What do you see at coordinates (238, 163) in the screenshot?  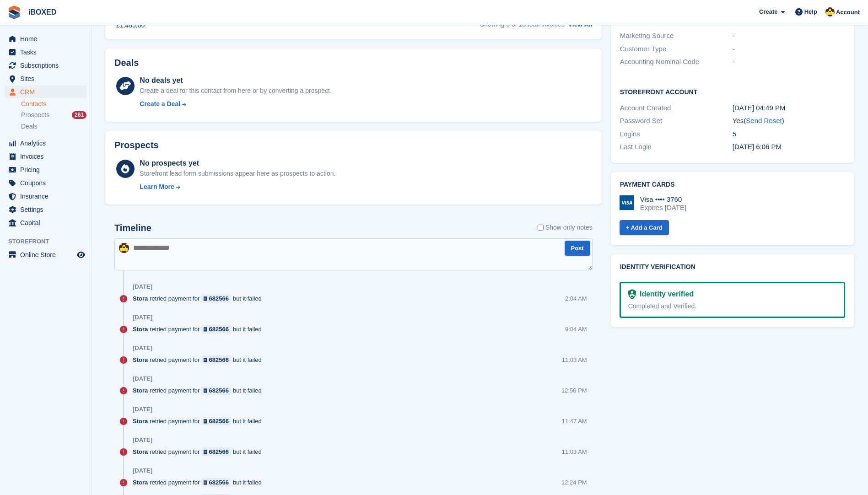 I see `div: No prospects yet` at bounding box center [238, 163].